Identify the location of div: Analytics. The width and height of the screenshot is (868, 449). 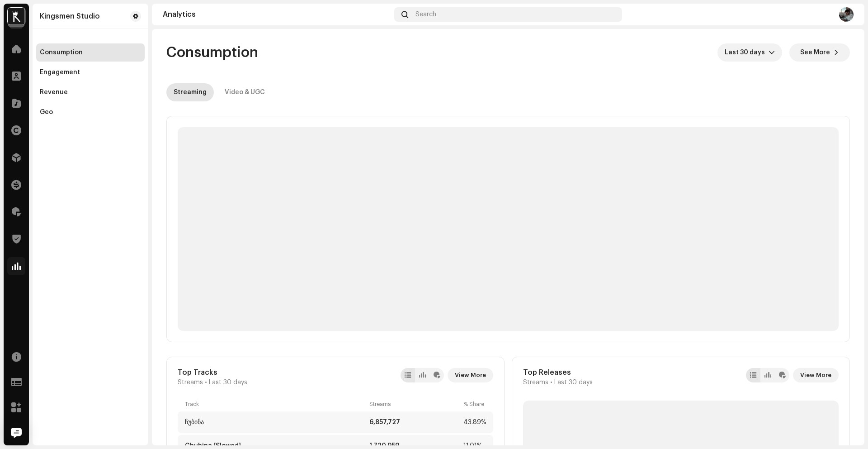
(276, 15).